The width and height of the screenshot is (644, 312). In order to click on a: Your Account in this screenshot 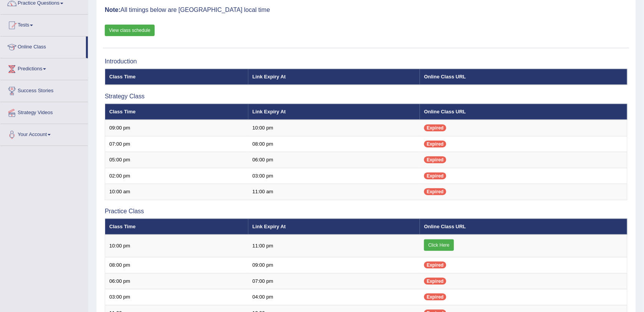, I will do `click(45, 134)`.